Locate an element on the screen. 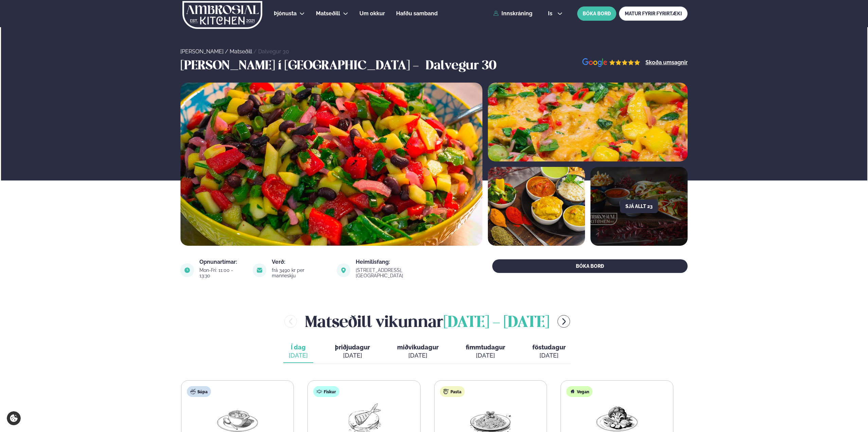 This screenshot has height=432, width=868. img: fish.svg is located at coordinates (320, 391).